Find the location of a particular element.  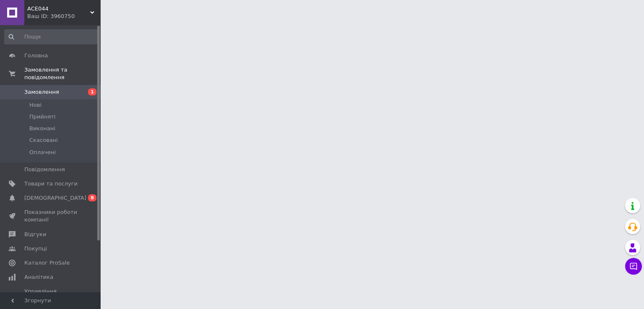

span: Каталог ProSale is located at coordinates (47, 263).